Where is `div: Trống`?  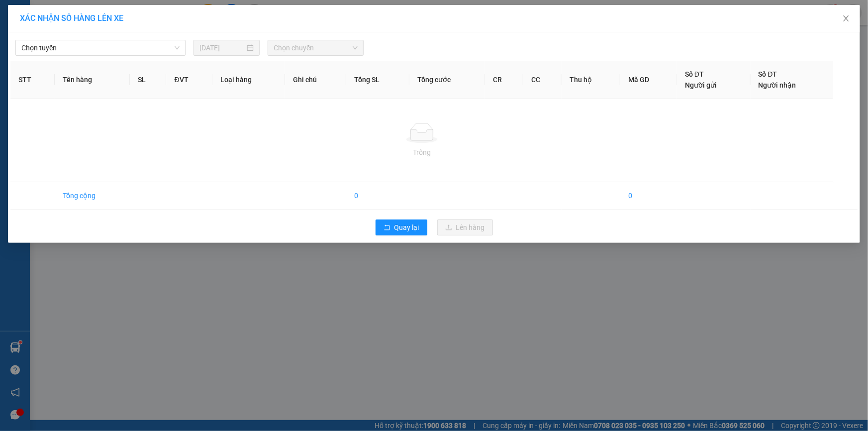 div: Trống is located at coordinates (422, 152).